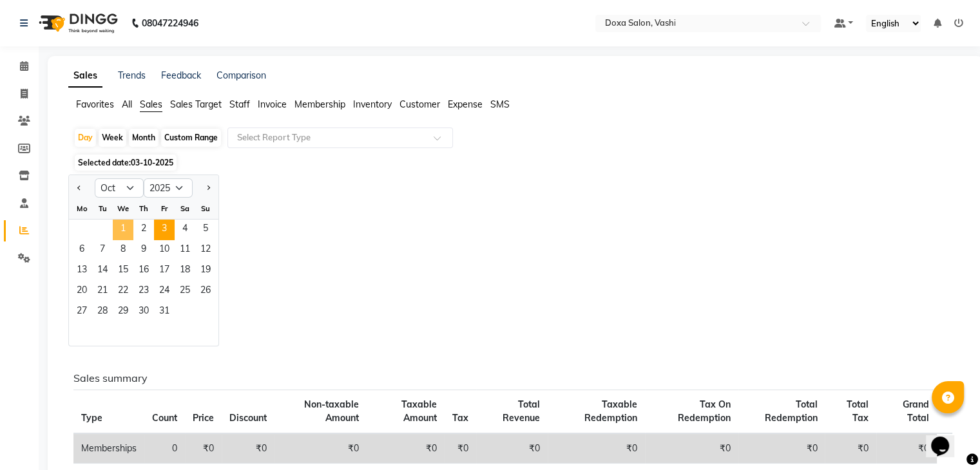 The width and height of the screenshot is (980, 470). What do you see at coordinates (857, 411) in the screenshot?
I see `span: Total Tax` at bounding box center [857, 411].